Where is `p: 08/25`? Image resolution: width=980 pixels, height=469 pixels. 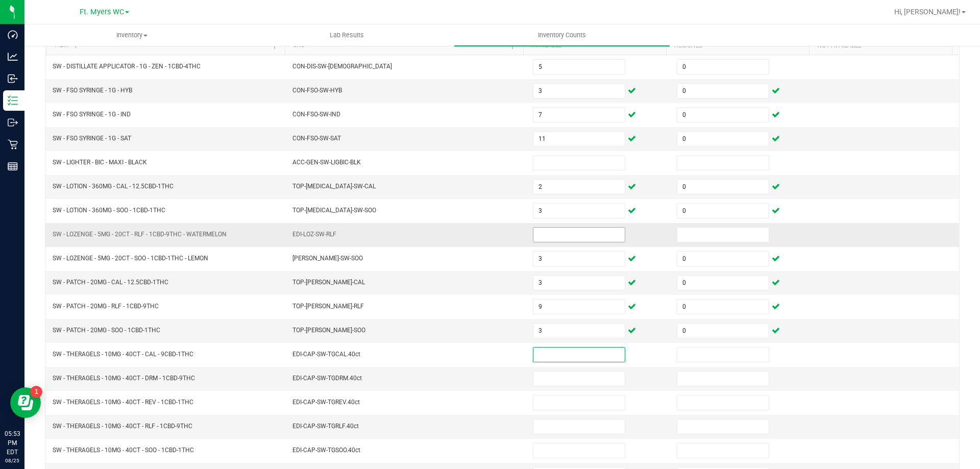 p: 08/25 is located at coordinates (12, 460).